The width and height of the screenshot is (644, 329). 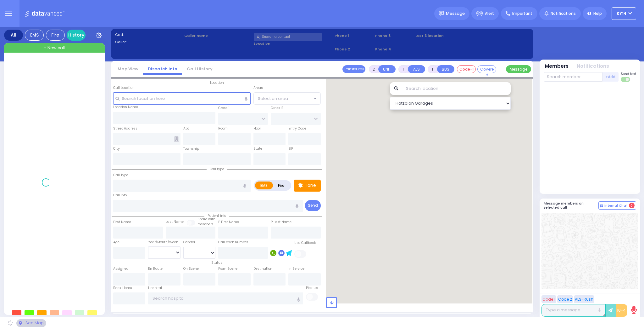 I want to click on input: Search hospital, so click(x=225, y=298).